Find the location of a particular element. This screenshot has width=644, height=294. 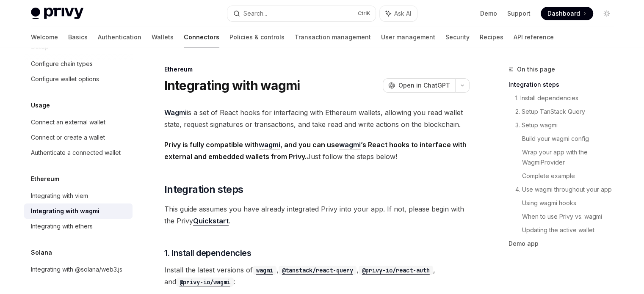

a: 4. Use wagmi throughout your app is located at coordinates (568, 190).